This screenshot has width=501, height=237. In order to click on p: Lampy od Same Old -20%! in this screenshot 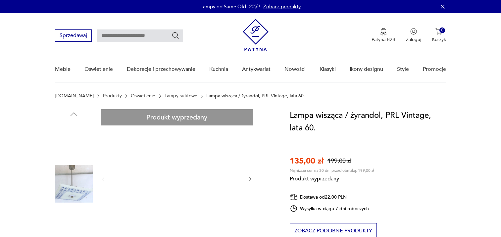, I will do `click(230, 7)`.